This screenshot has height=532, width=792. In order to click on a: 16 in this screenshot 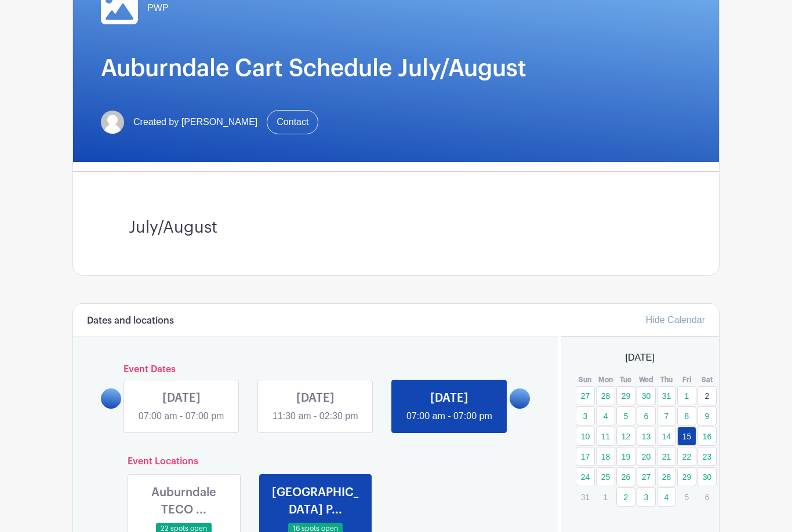, I will do `click(707, 436)`.